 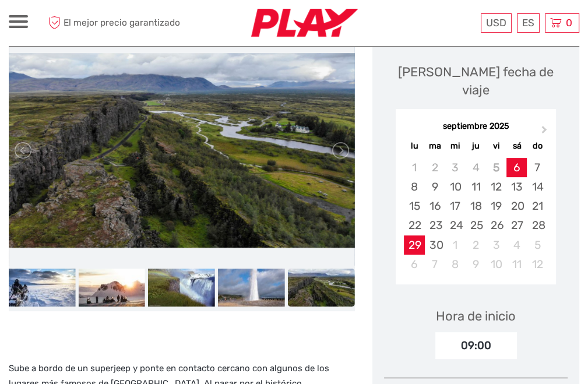 I want to click on div: Choose miércoles, 8 de octubre de 2025, so click(x=455, y=264).